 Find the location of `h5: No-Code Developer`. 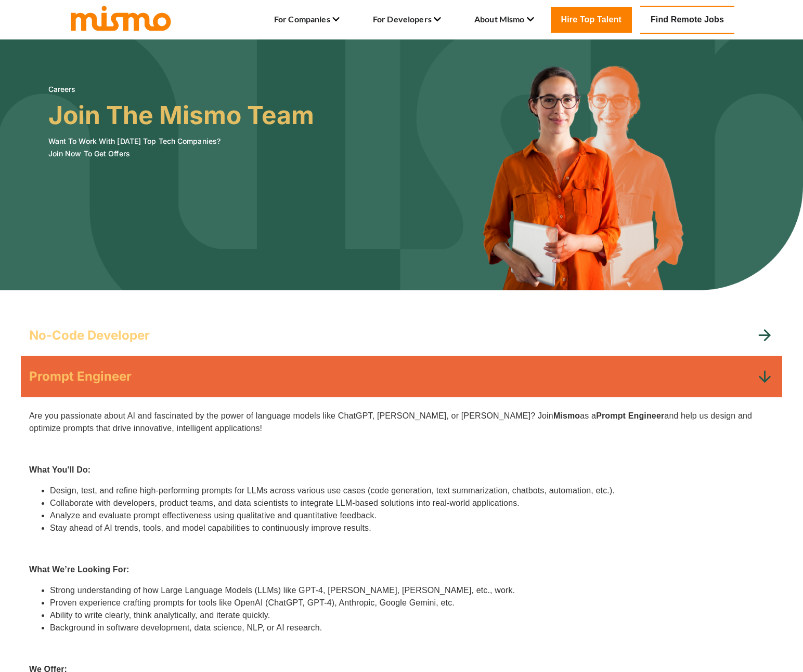

h5: No-Code Developer is located at coordinates (89, 336).